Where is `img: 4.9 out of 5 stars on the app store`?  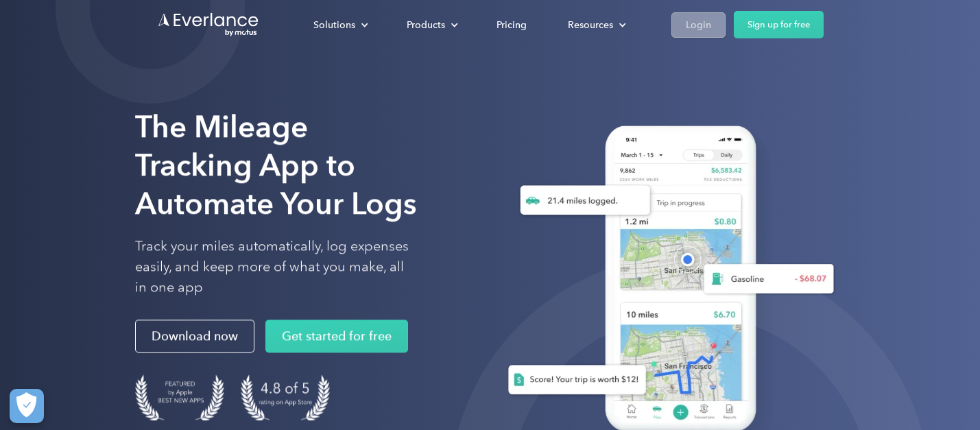 img: 4.9 out of 5 stars on the app store is located at coordinates (286, 398).